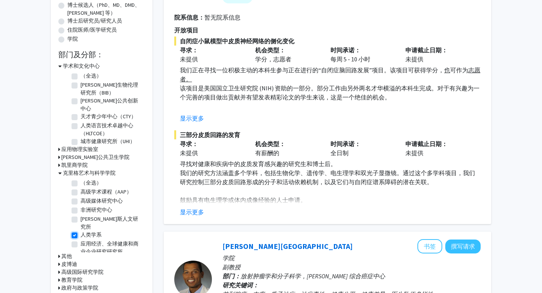 The image size is (542, 293). What do you see at coordinates (80, 149) in the screenshot?
I see `font: 应用物理实验室` at bounding box center [80, 149].